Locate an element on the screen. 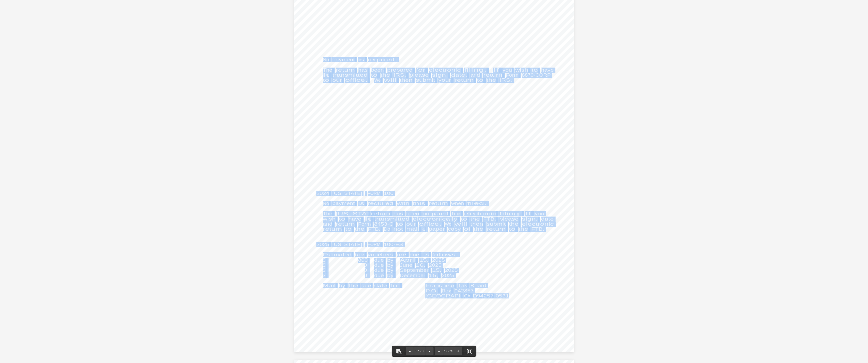 The height and width of the screenshot is (363, 868). span: wish is located at coordinates (522, 71).